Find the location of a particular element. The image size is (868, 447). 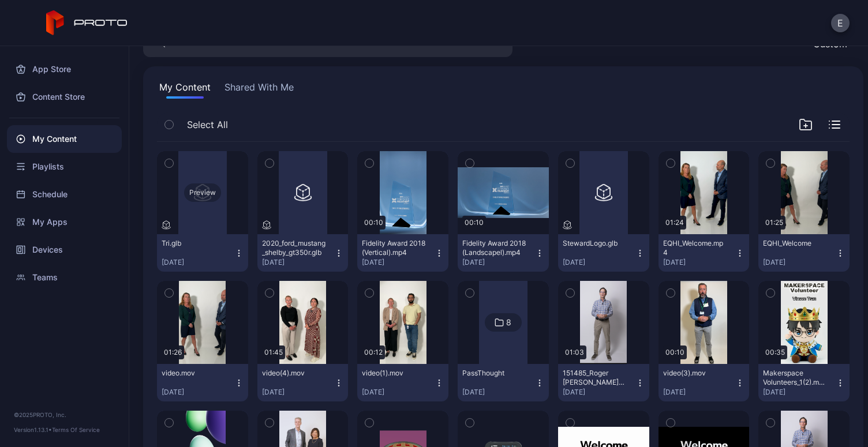

button: Shared With Me is located at coordinates (259, 89).